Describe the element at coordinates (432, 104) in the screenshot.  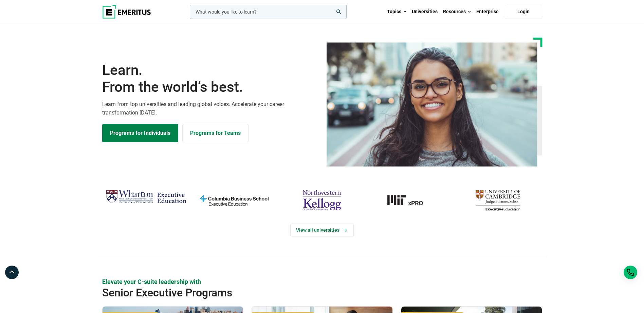
I see `img: Learn from the world's best` at that location.